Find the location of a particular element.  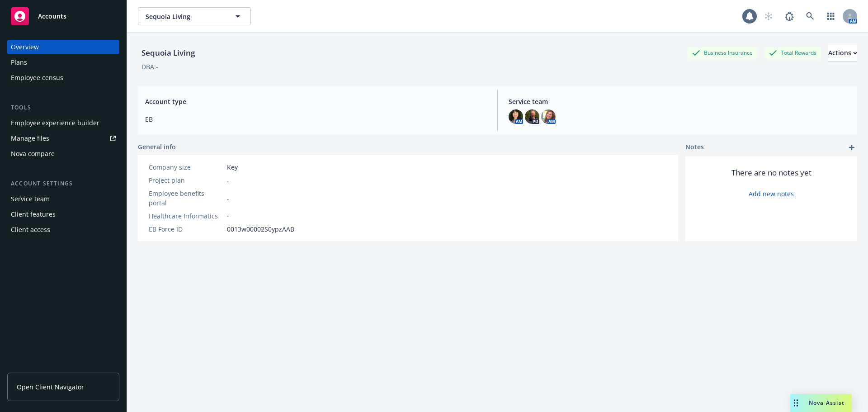

div: Nova compare is located at coordinates (32, 154).